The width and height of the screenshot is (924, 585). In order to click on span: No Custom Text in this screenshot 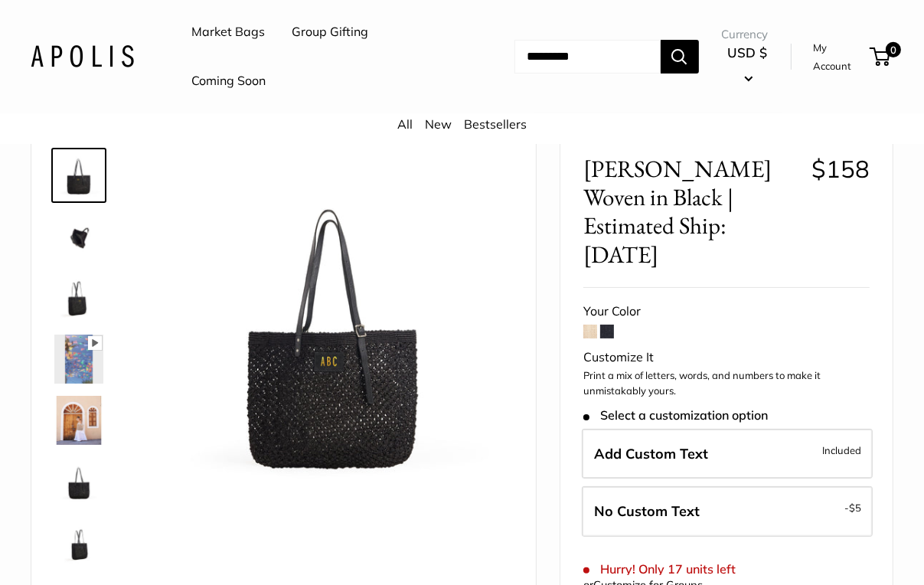, I will do `click(646, 511)`.